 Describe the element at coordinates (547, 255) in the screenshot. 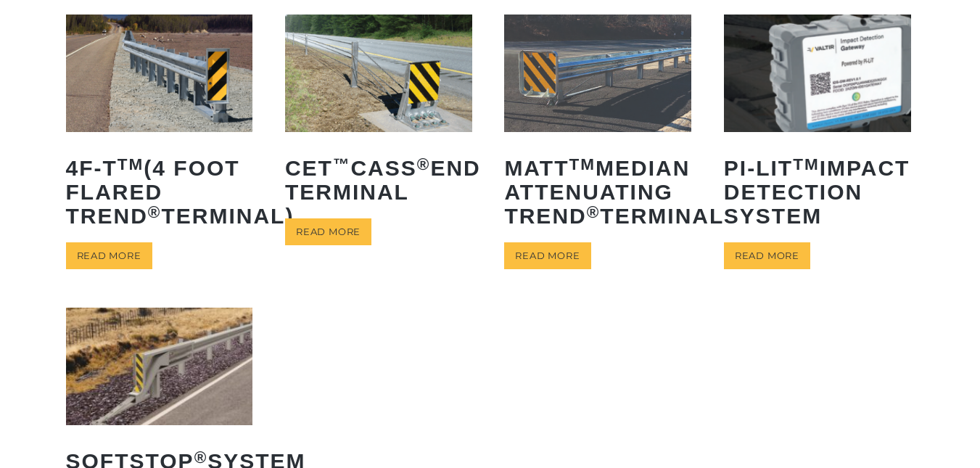

I see `a: Read more about “MATTTM Median Attenuating TREND® Terminal”` at that location.